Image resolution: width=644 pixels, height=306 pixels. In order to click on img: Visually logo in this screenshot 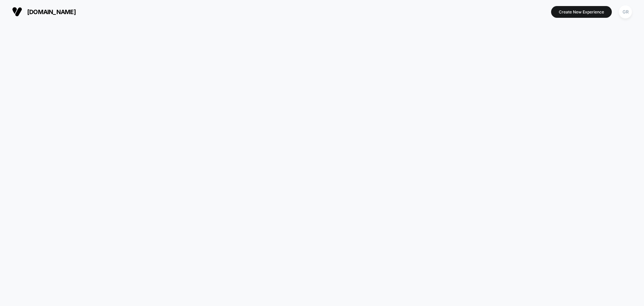, I will do `click(17, 12)`.